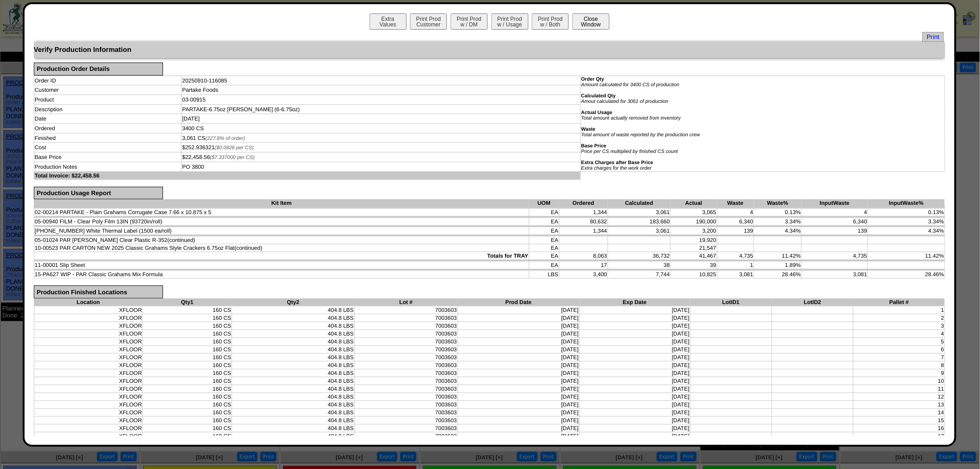 Image resolution: width=980 pixels, height=469 pixels. Describe the element at coordinates (898, 357) in the screenshot. I see `td: 7` at that location.